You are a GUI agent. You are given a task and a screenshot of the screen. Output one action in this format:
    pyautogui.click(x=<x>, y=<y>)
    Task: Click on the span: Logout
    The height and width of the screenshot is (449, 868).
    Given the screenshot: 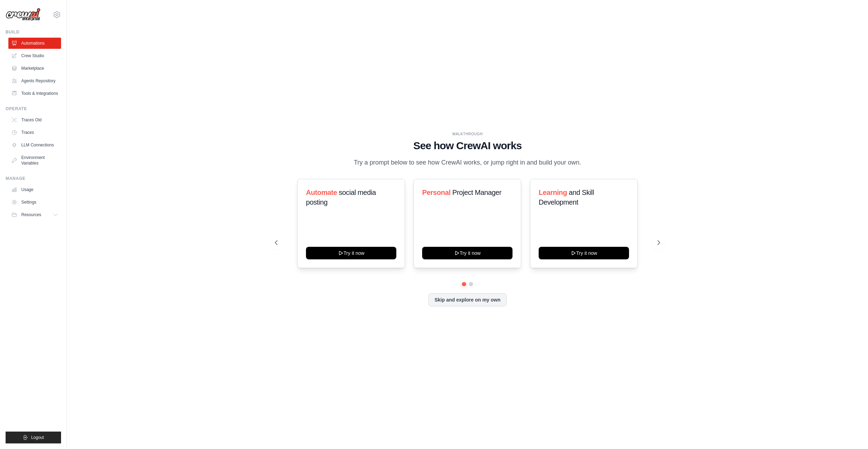 What is the action you would take?
    pyautogui.click(x=37, y=438)
    